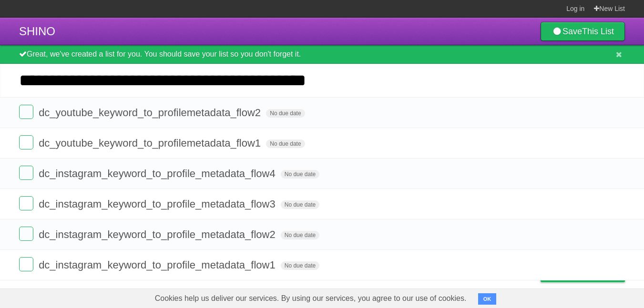 The height and width of the screenshot is (308, 644). What do you see at coordinates (151, 113) in the screenshot?
I see `span: dc_youtube_keyword_to_profilemetadata_flow2` at bounding box center [151, 113].